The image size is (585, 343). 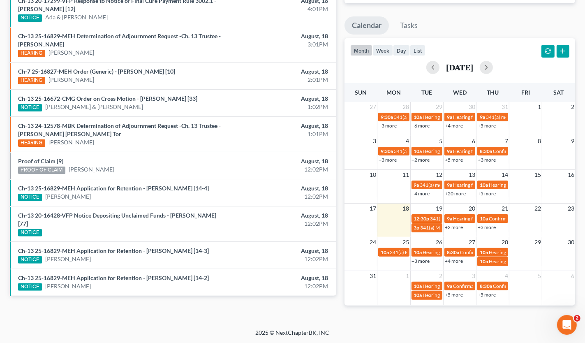 What do you see at coordinates (279, 134) in the screenshot?
I see `div: 1:01PM` at bounding box center [279, 134].